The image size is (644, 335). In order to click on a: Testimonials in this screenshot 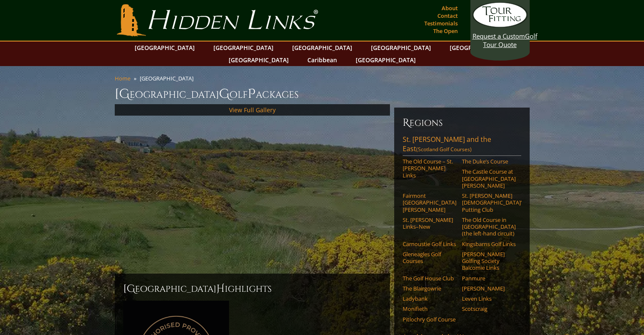, I will do `click(441, 23)`.